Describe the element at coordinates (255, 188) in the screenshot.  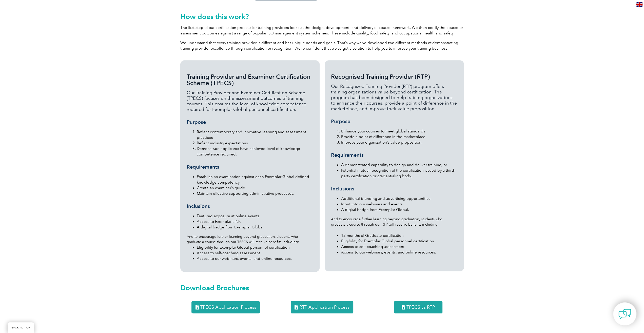
I see `li: Create an examiner’s guide` at that location.